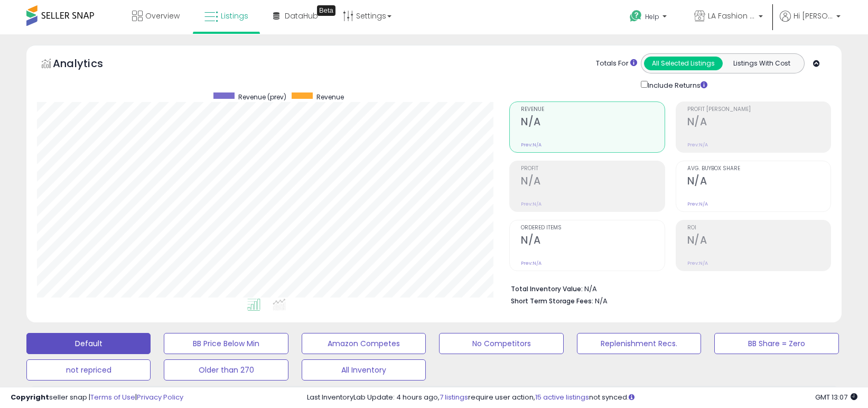 Image resolution: width=868 pixels, height=408 pixels. What do you see at coordinates (547, 288) in the screenshot?
I see `b: Total Inventory Value:` at bounding box center [547, 288].